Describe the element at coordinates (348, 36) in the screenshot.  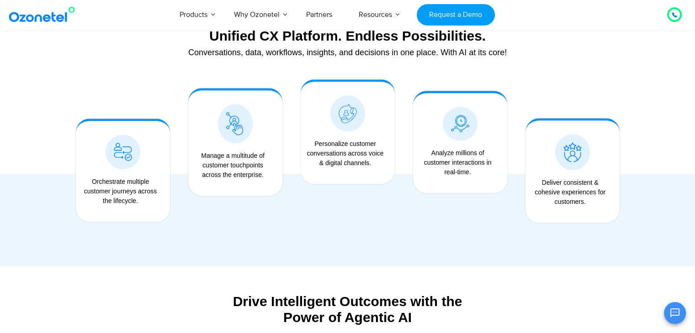
I see `div: Unified CX Platform. Endless Possibilities.` at that location.